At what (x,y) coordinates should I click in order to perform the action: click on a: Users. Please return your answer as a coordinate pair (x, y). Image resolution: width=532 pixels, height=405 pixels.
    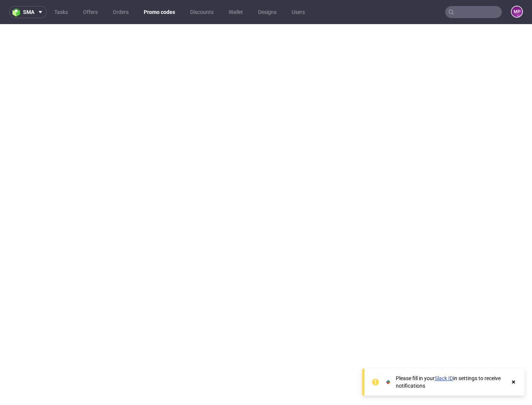
    Looking at the image, I should click on (298, 12).